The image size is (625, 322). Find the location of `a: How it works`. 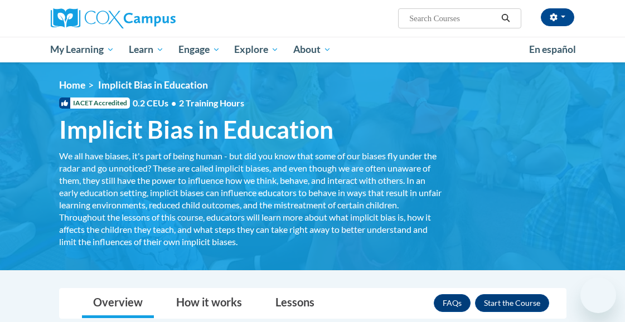

a: How it works is located at coordinates (209, 303).